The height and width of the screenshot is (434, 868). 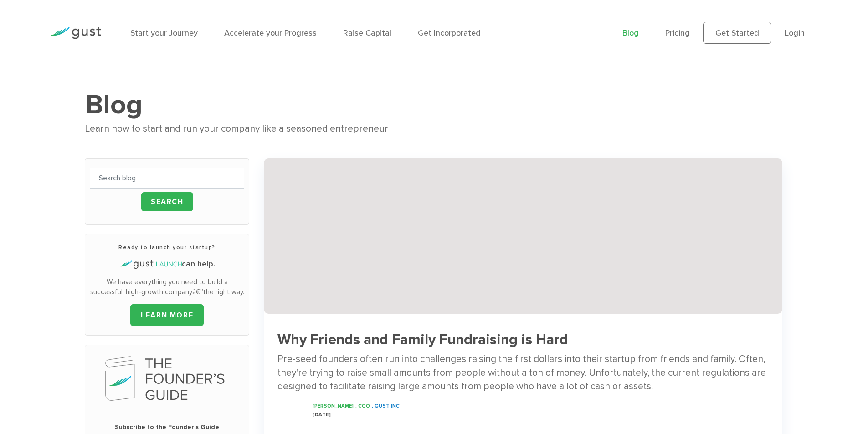 What do you see at coordinates (677, 33) in the screenshot?
I see `a: Pricing` at bounding box center [677, 33].